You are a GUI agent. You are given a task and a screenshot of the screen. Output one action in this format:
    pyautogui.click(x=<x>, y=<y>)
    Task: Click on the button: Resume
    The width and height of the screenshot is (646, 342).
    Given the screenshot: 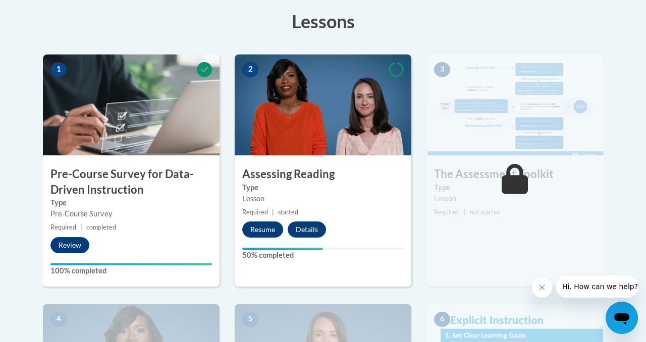 What is the action you would take?
    pyautogui.click(x=263, y=230)
    